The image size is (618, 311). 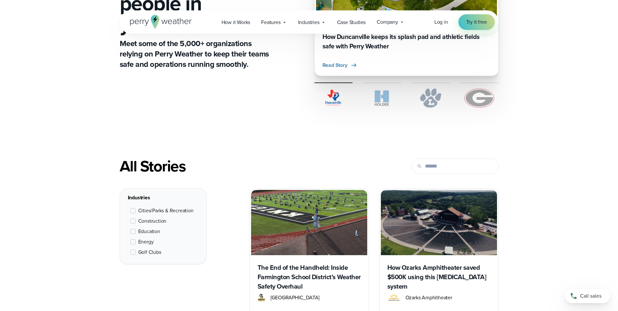 What do you see at coordinates (166, 211) in the screenshot?
I see `span: Cities/Parks & Recreation` at bounding box center [166, 211].